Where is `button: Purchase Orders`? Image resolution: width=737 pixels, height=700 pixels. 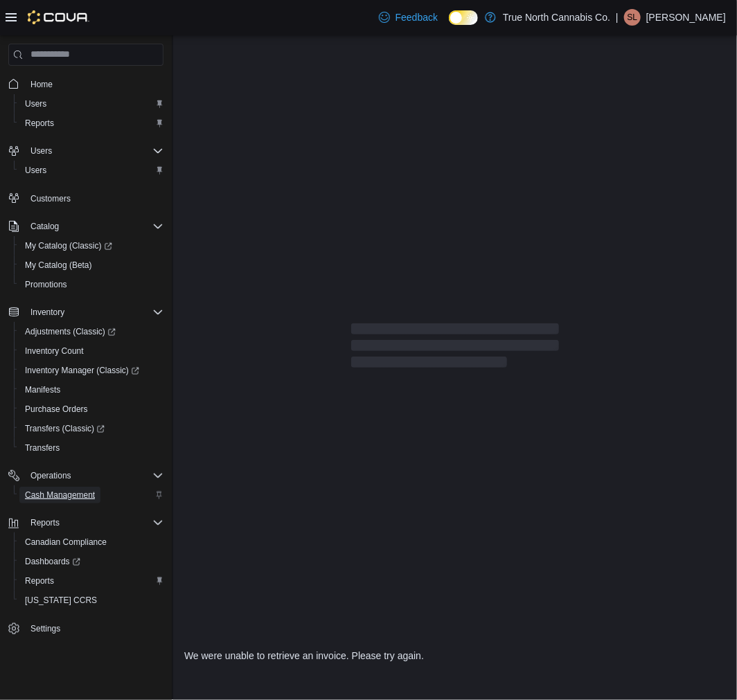
button: Purchase Orders is located at coordinates (91, 410).